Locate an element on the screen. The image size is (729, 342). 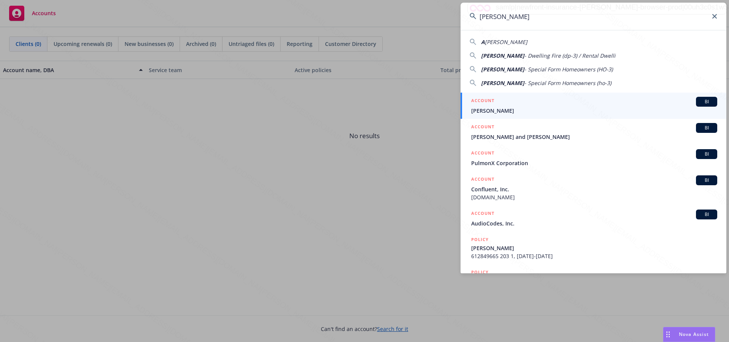
span: - Special Form Homeowners (HO-3) is located at coordinates (569, 69).